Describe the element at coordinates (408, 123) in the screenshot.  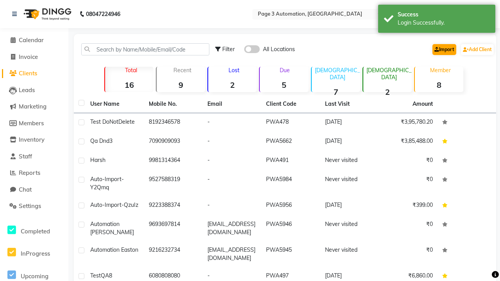
I see `td: ₹3,95,780.20` at that location.